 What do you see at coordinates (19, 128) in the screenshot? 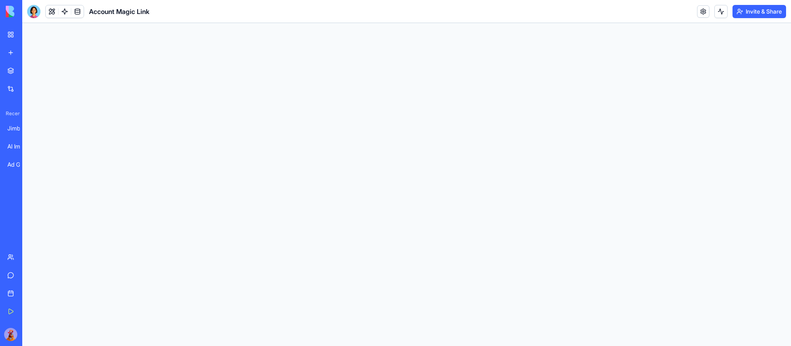
I see `div: Jimbo Brand Assistant` at bounding box center [19, 128].